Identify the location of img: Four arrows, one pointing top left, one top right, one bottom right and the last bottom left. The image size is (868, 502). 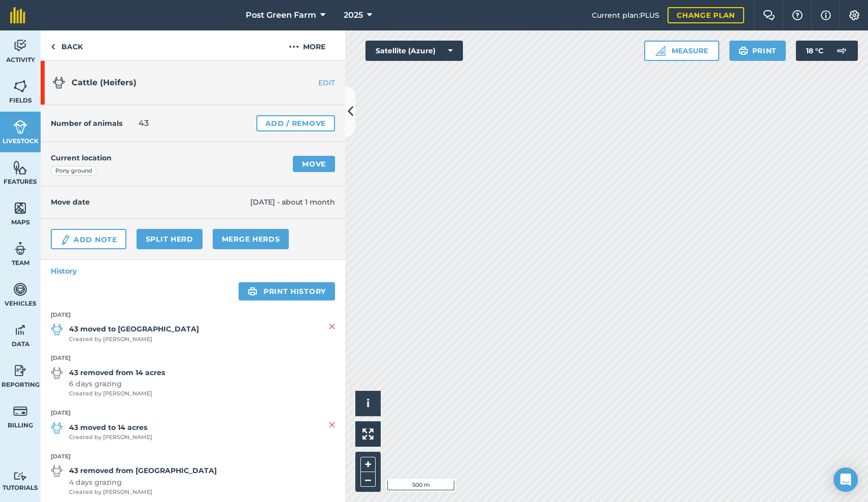
(368, 434).